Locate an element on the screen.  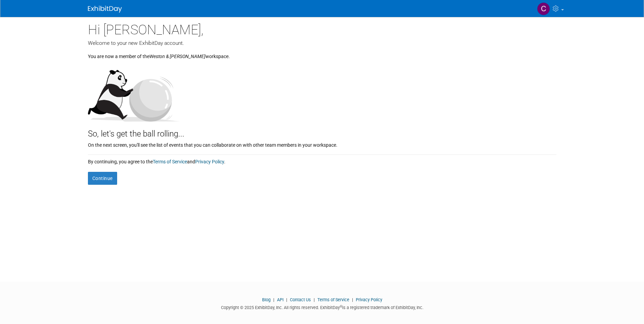
button: Continue is located at coordinates (102, 178).